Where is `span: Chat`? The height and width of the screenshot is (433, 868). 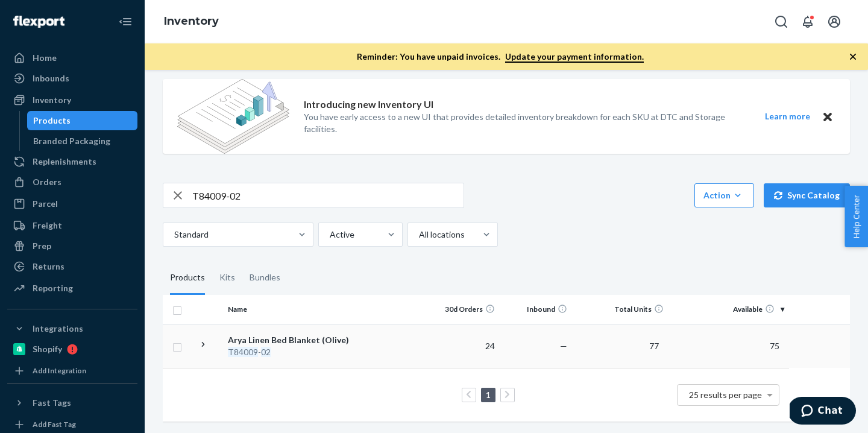
span: Chat is located at coordinates (40, 14).